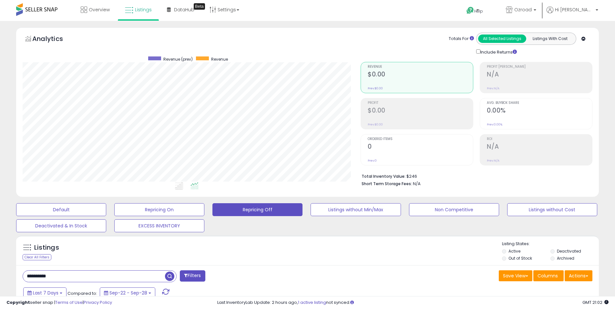 Image resolution: width=615 pixels, height=309 pixels. I want to click on span: Ozroad, so click(523, 10).